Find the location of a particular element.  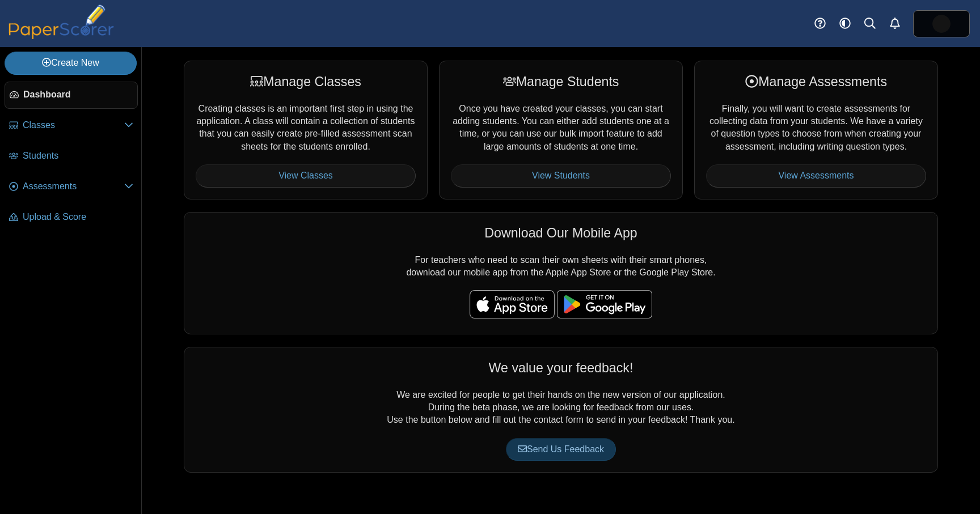

a: Students is located at coordinates (71, 156).